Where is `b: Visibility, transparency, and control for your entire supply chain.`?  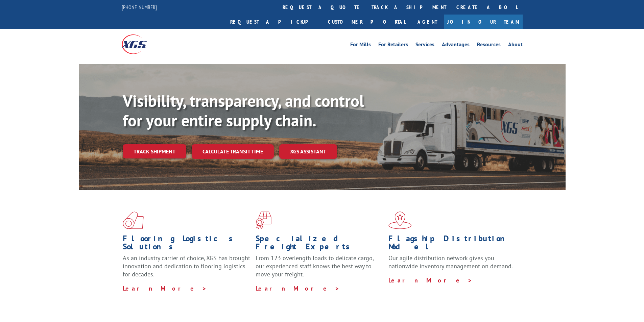
b: Visibility, transparency, and control for your entire supply chain. is located at coordinates (244, 110).